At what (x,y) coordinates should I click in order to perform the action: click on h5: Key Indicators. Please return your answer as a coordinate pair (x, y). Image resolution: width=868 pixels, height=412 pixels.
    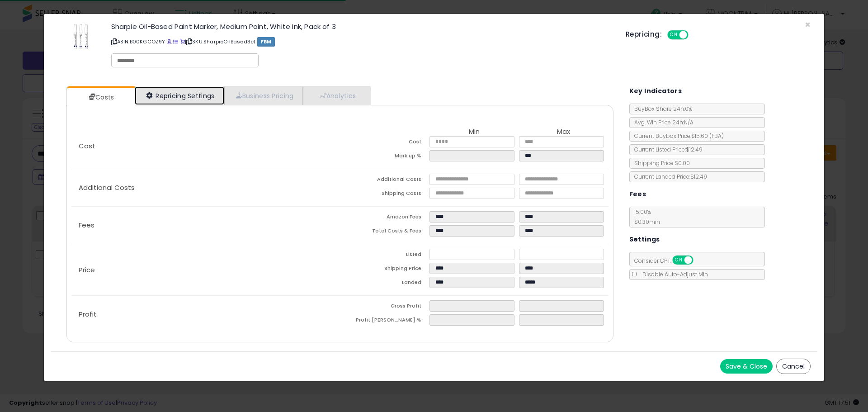
    Looking at the image, I should click on (655, 91).